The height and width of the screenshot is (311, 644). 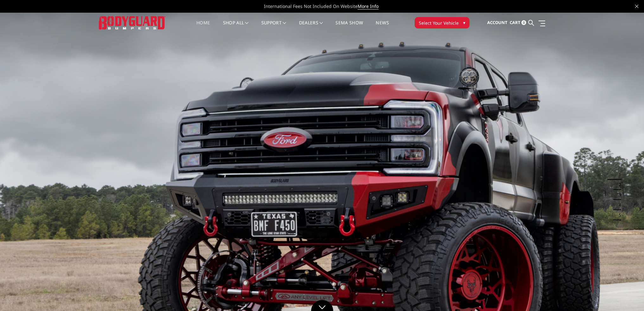 What do you see at coordinates (382, 27) in the screenshot?
I see `a: News` at bounding box center [382, 27].